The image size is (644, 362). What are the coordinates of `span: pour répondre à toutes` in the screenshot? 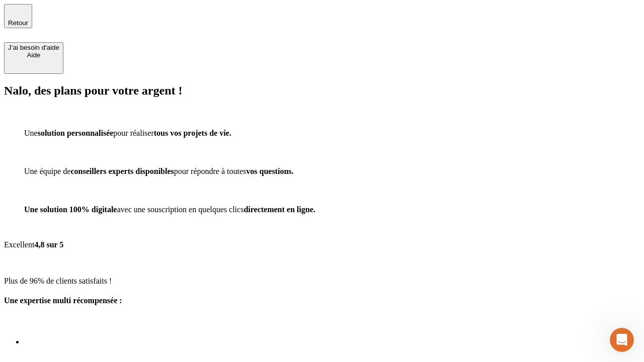 It's located at (210, 171).